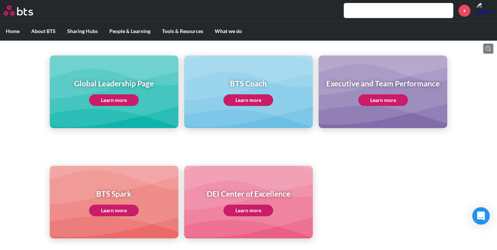  Describe the element at coordinates (481, 216) in the screenshot. I see `div: Open Intercom Messenger` at that location.